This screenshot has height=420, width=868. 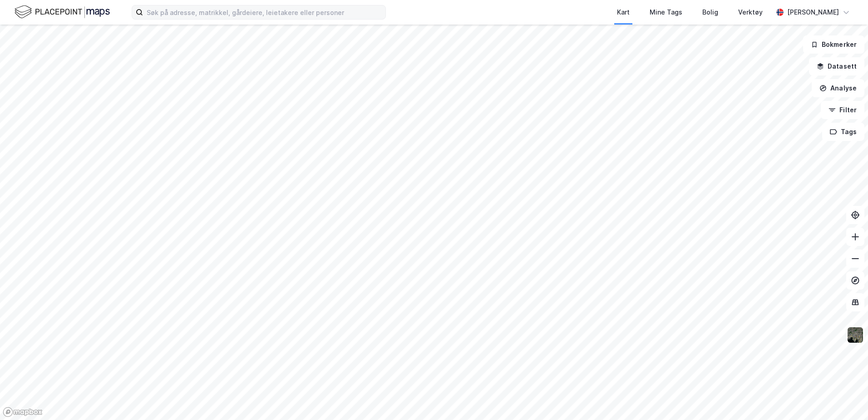 I want to click on button: Analyse, so click(x=838, y=88).